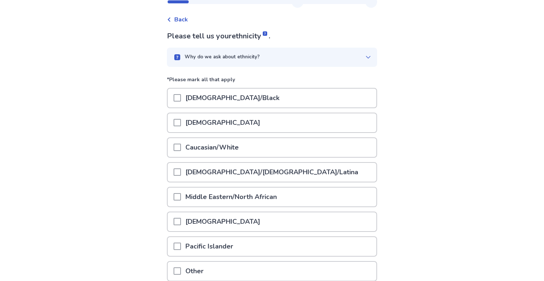 This screenshot has height=281, width=544. I want to click on span: Back, so click(181, 20).